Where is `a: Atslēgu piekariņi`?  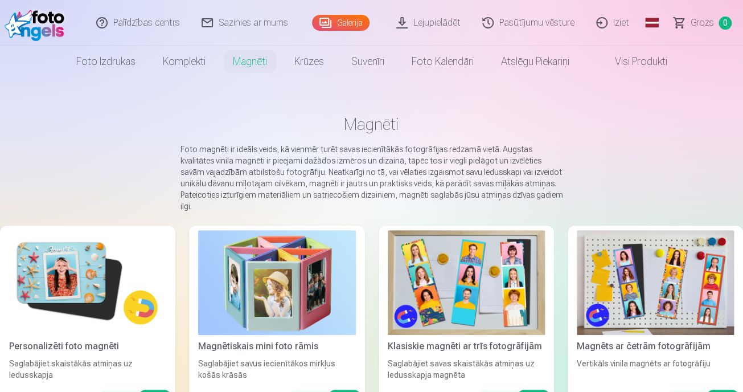
a: Atslēgu piekariņi is located at coordinates (536, 62).